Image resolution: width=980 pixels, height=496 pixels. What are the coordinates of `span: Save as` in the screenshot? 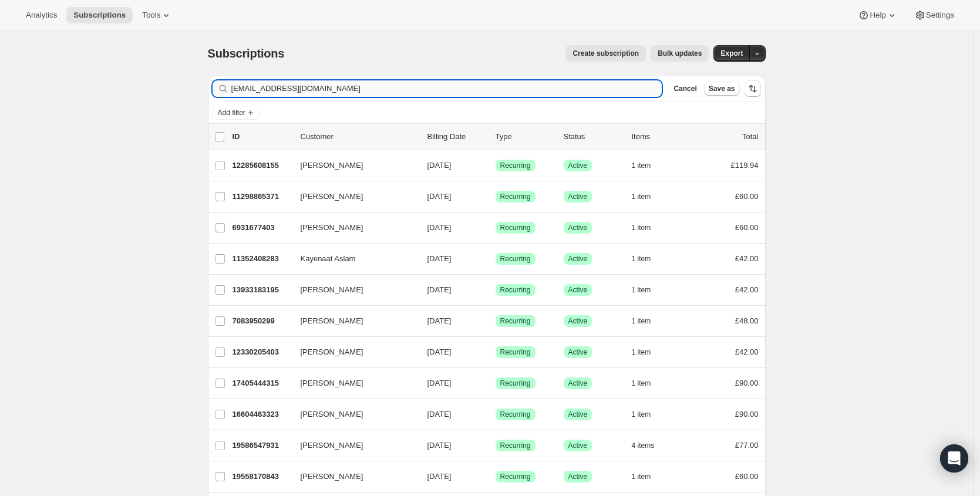 It's located at (722, 89).